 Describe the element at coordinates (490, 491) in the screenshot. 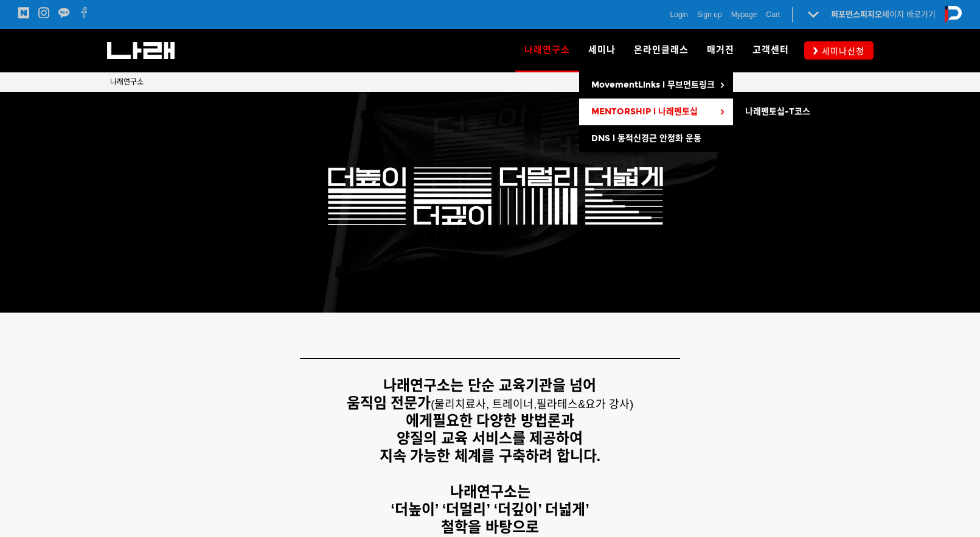

I see `strong: 나래연구소는` at that location.